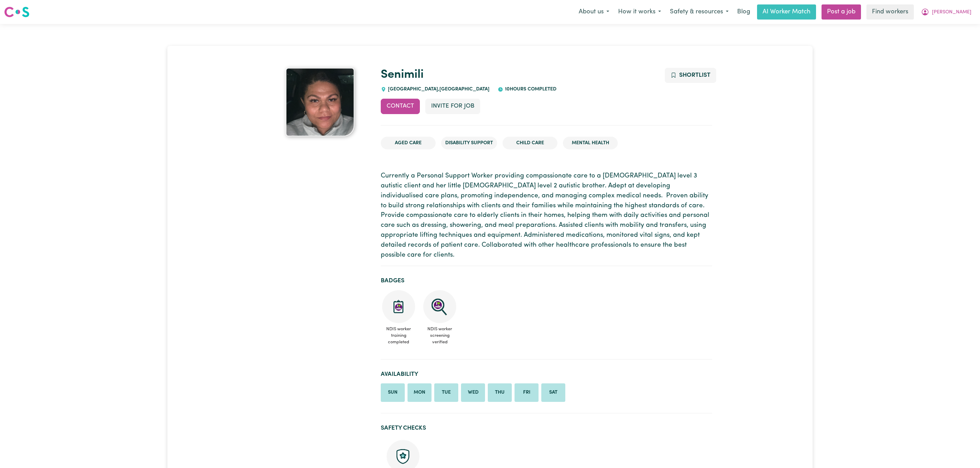 The image size is (980, 468). What do you see at coordinates (393, 393) in the screenshot?
I see `li: Available on Sunday` at bounding box center [393, 393].